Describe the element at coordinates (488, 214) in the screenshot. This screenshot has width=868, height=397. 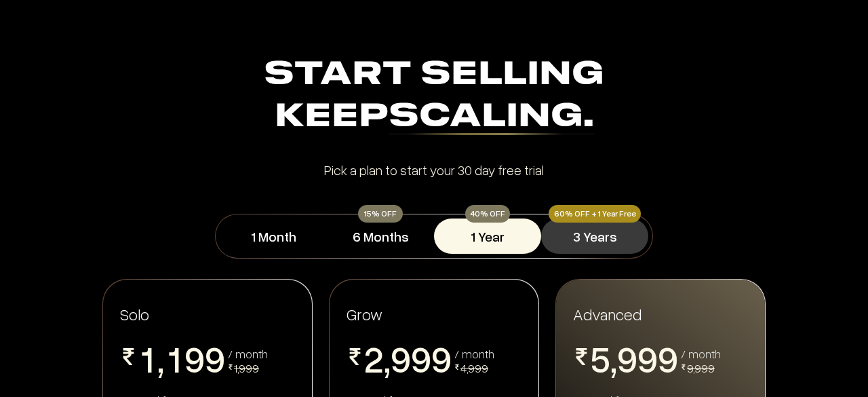
I see `div: 40% OFF` at that location.